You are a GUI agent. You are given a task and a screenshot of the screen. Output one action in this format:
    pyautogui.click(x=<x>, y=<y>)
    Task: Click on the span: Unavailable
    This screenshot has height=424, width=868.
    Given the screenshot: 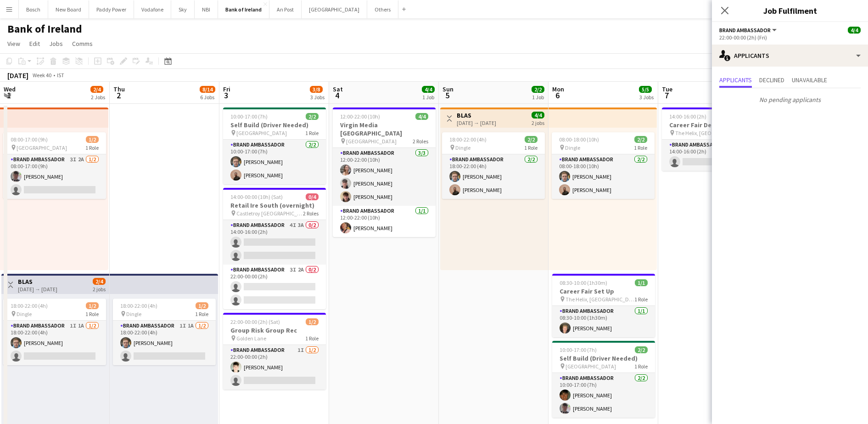 What is the action you would take?
    pyautogui.click(x=810, y=80)
    